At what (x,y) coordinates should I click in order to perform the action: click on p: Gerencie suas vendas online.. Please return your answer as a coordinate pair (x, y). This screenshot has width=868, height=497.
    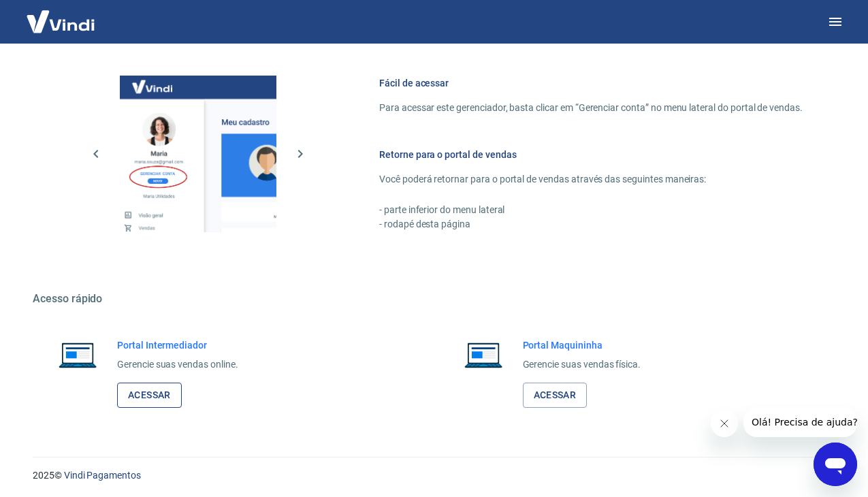
    Looking at the image, I should click on (177, 364).